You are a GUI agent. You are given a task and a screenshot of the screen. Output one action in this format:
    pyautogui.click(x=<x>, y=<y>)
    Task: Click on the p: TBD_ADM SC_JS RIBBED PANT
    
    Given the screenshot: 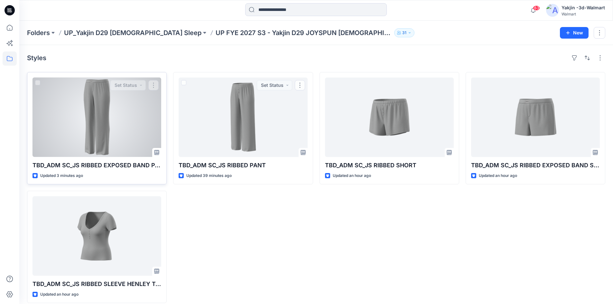 What is the action you would take?
    pyautogui.click(x=243, y=165)
    